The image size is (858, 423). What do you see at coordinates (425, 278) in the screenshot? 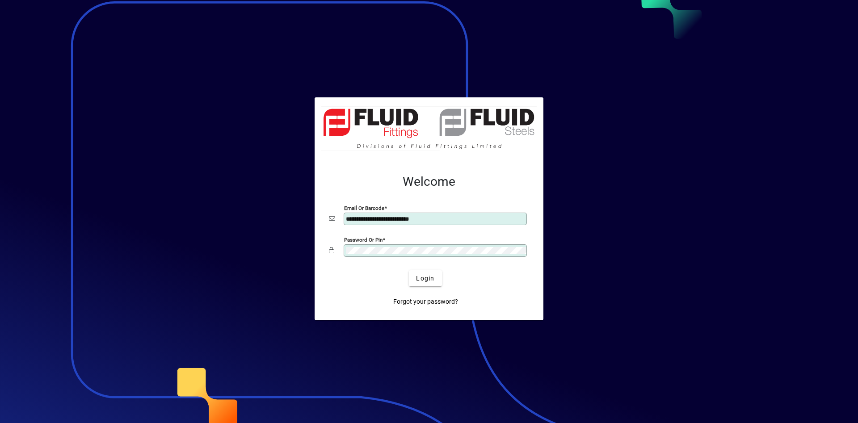
I see `button: Login` at bounding box center [425, 278].